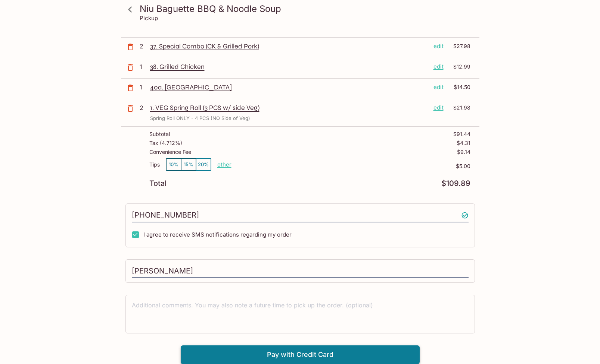 The height and width of the screenshot is (364, 600). What do you see at coordinates (288, 66) in the screenshot?
I see `p: 38. Grilled Chicken` at bounding box center [288, 66].